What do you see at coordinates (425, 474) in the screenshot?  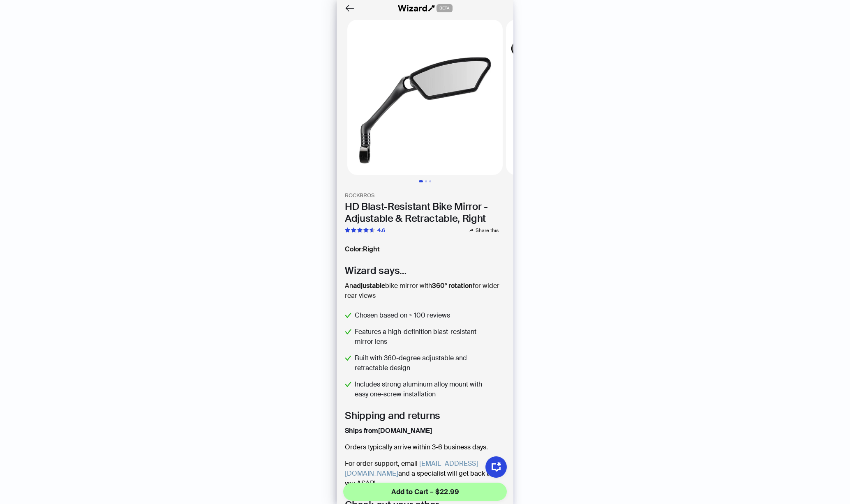 I see `p: For order support, email and a specialist will get back to you ASAP!` at bounding box center [425, 474].